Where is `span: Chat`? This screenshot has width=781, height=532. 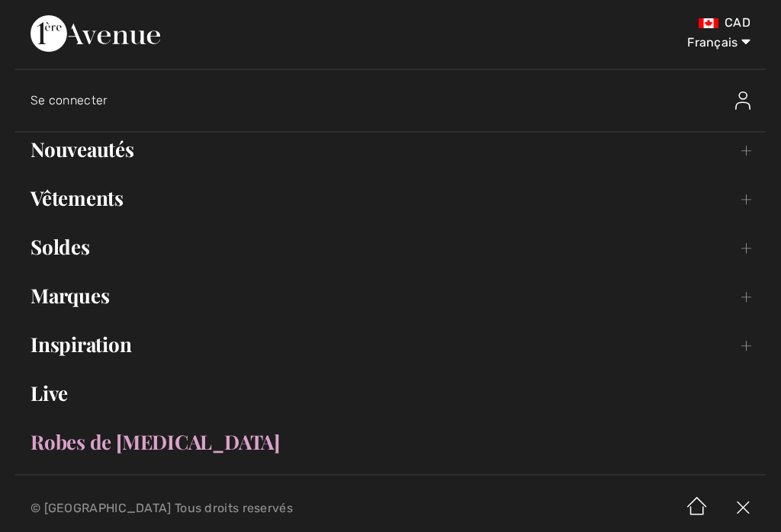 span: Chat is located at coordinates (51, 17).